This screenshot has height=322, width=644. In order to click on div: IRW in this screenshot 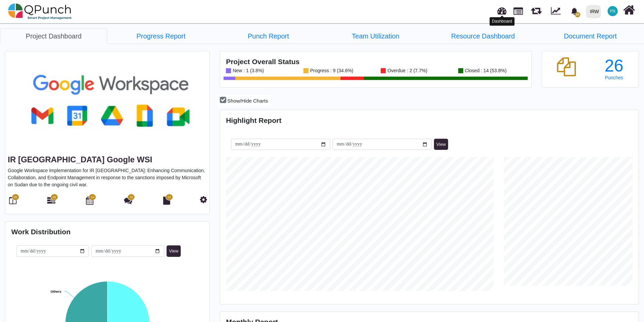, I will do `click(594, 11)`.